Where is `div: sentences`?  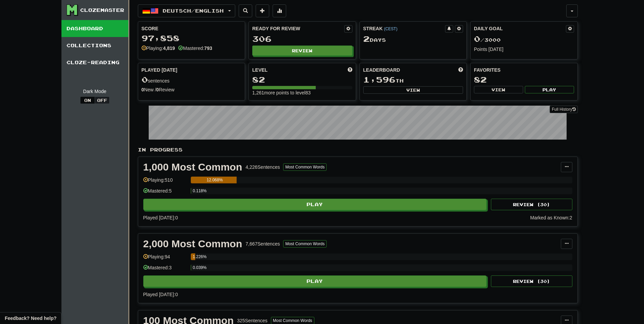 div: sentences is located at coordinates (192, 80).